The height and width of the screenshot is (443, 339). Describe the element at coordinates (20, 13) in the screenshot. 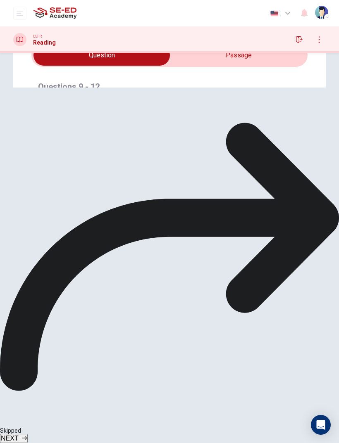

I see `button: open mobile menu` at that location.